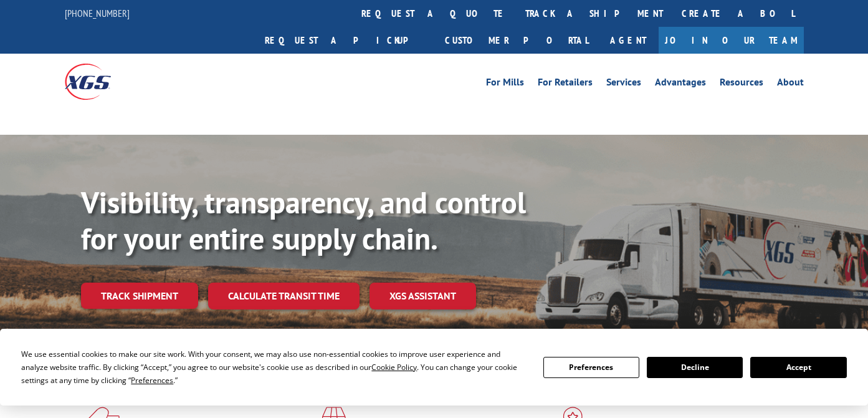  I want to click on a: Customer Portal, so click(517, 40).